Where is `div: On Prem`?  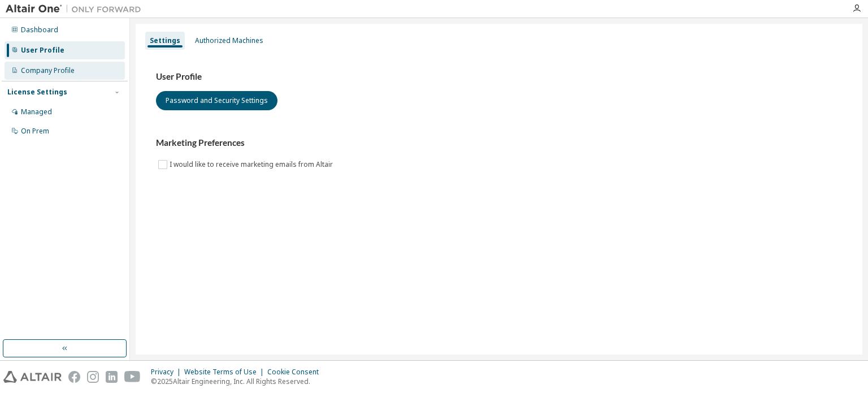
div: On Prem is located at coordinates (35, 132).